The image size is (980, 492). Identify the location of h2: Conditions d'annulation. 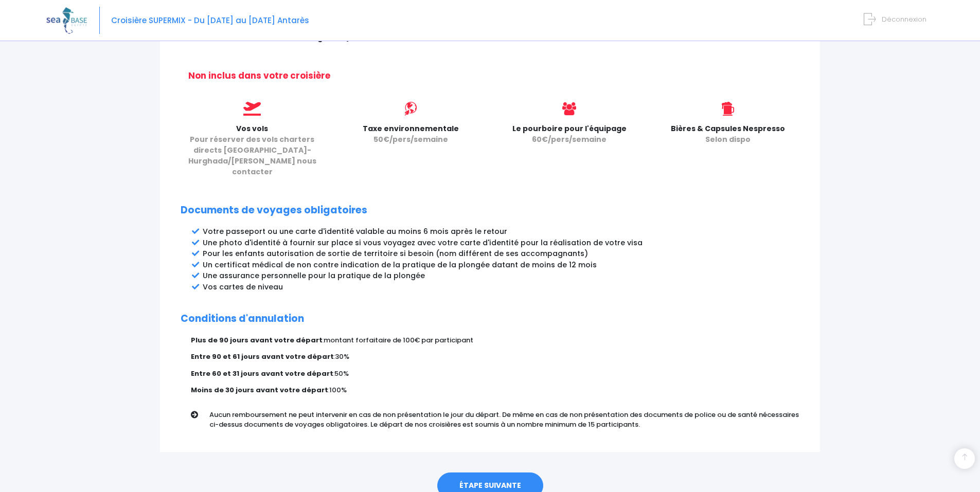
(489, 319).